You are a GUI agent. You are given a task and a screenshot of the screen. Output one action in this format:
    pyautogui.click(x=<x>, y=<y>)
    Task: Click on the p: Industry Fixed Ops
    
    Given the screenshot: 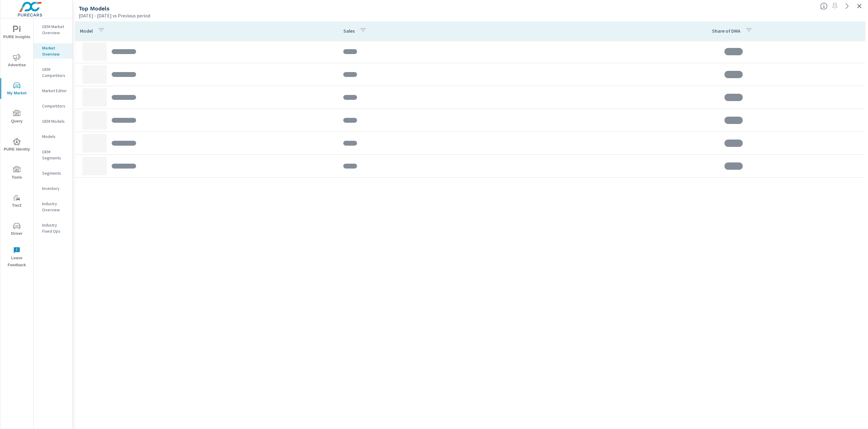 What is the action you would take?
    pyautogui.click(x=54, y=228)
    